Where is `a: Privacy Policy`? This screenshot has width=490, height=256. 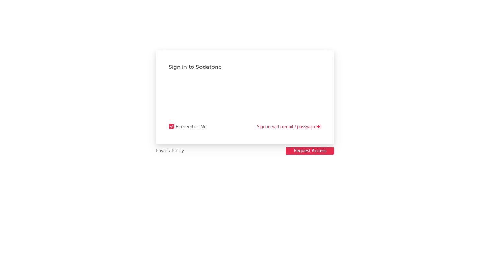 a: Privacy Policy is located at coordinates (170, 151).